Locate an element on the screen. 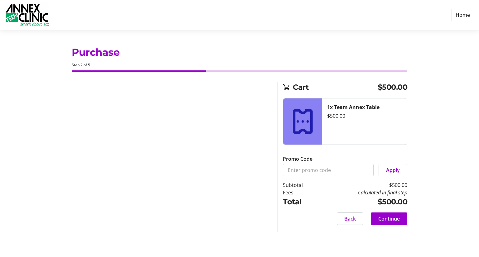 The height and width of the screenshot is (257, 479). div: $500.00 is located at coordinates (364, 116).